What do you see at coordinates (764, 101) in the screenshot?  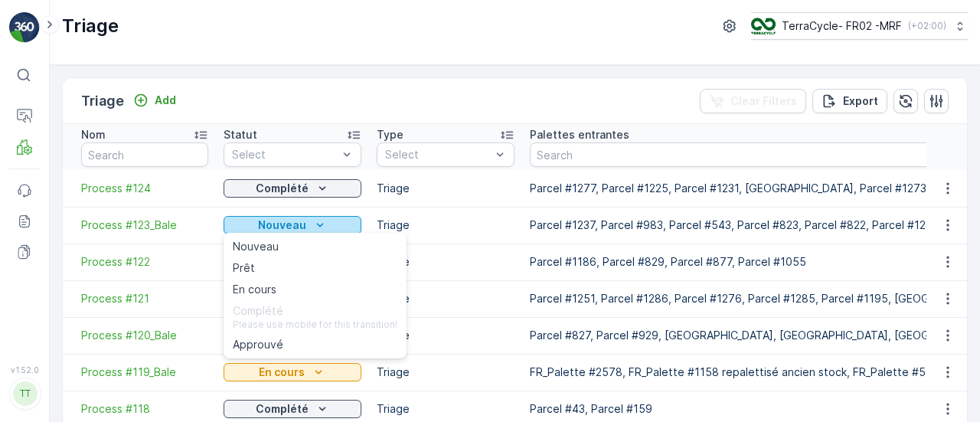 I see `p: Clear Filters` at bounding box center [764, 101].